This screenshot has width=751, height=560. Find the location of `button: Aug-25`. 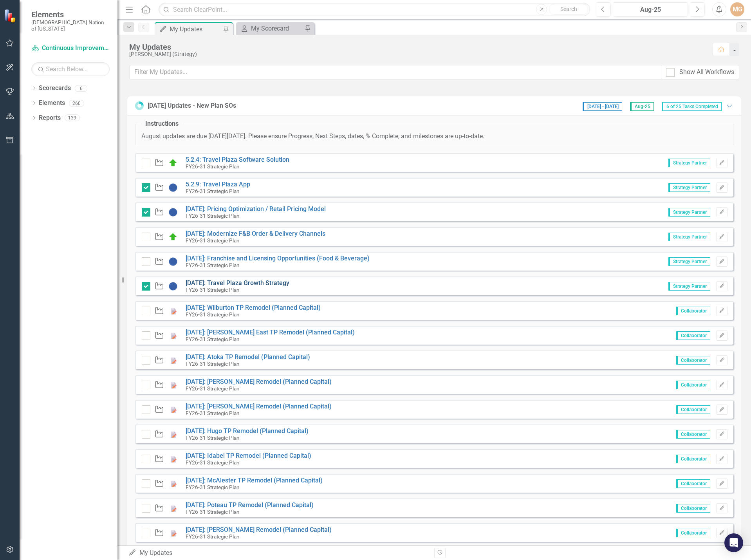

button: Aug-25 is located at coordinates (650, 9).